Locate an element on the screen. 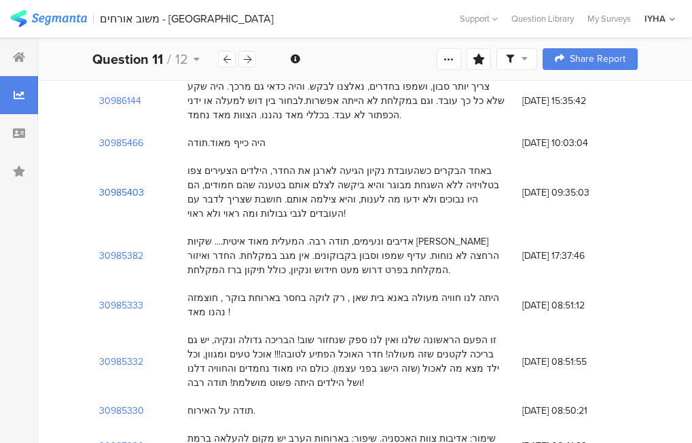 This screenshot has width=692, height=443. div: Support is located at coordinates (479, 18).